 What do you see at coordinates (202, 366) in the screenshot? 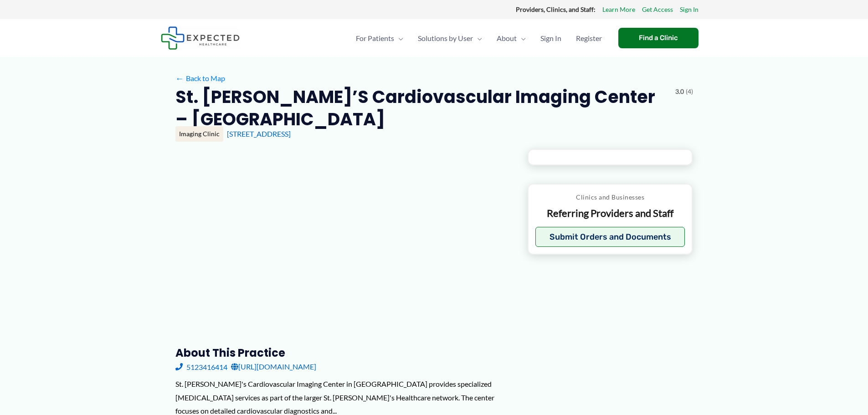
I see `a: 5123416414` at bounding box center [202, 366].